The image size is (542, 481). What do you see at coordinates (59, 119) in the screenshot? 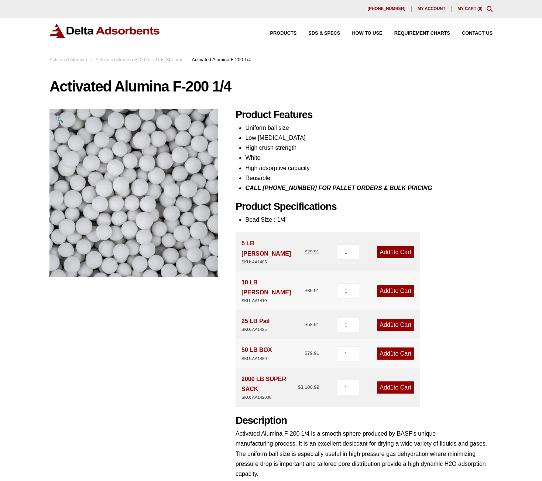
I see `a: View full-screen image gallery` at bounding box center [59, 119].